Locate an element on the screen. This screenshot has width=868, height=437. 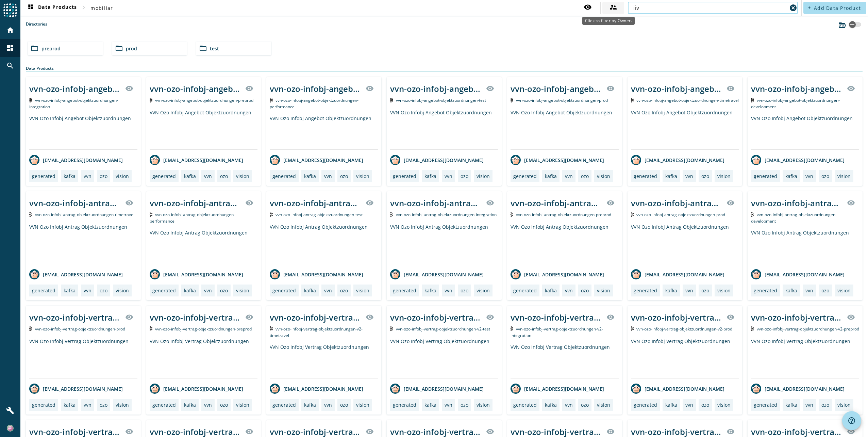
span: Kafka Topic: vvn-ozo-infobj-vertrag-objektzuordnungen-v2-preprod is located at coordinates (808, 329).